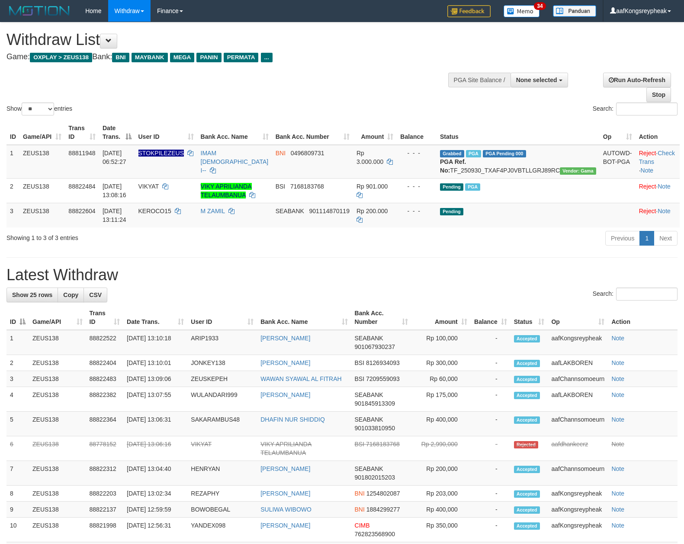 The width and height of the screenshot is (684, 544). What do you see at coordinates (647, 294) in the screenshot?
I see `input: Search:` at bounding box center [647, 294].